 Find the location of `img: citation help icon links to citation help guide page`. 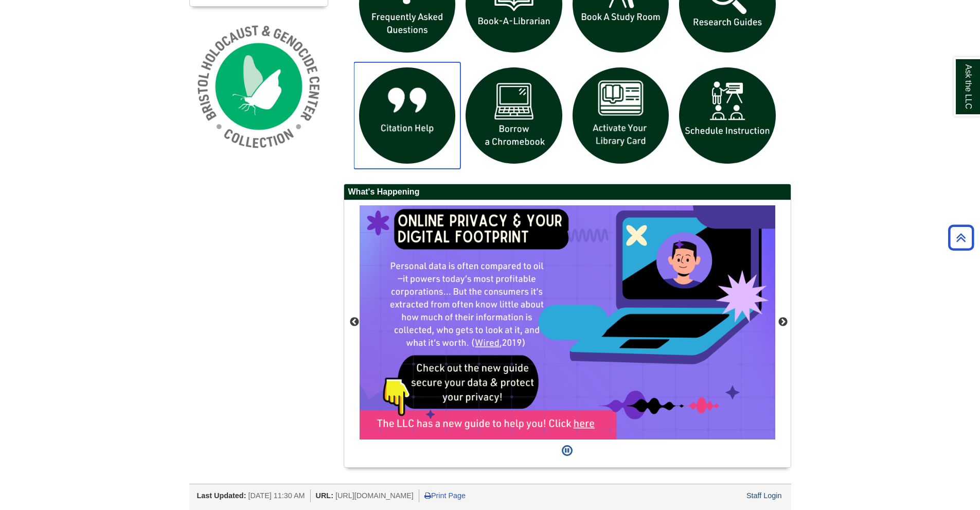

img: citation help icon links to citation help guide page is located at coordinates (407, 116).